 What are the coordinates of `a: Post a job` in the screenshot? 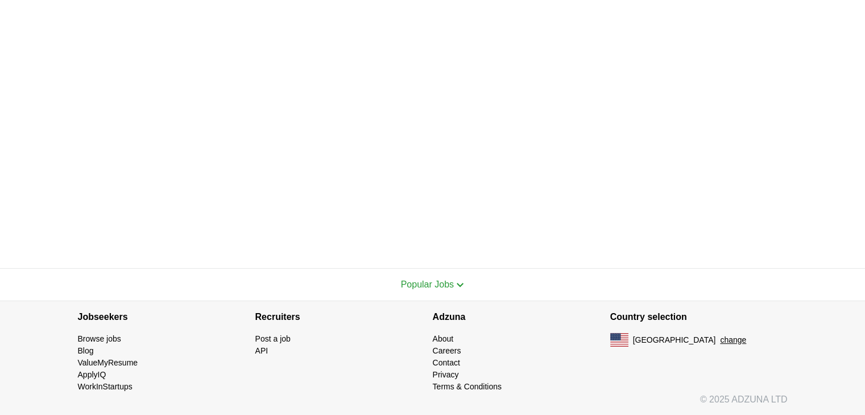 It's located at (273, 339).